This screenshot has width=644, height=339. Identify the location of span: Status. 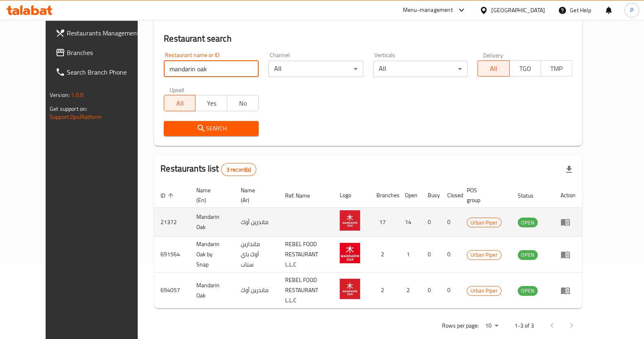
(531, 195).